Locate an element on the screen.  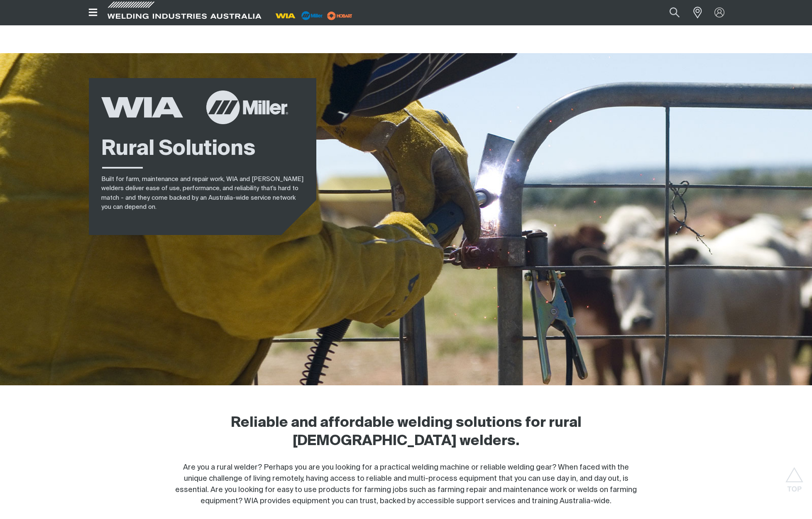
a: miller is located at coordinates (339, 15).